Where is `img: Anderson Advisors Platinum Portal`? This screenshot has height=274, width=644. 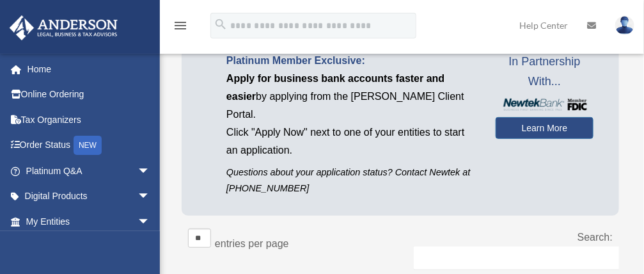 img: Anderson Advisors Platinum Portal is located at coordinates (64, 27).